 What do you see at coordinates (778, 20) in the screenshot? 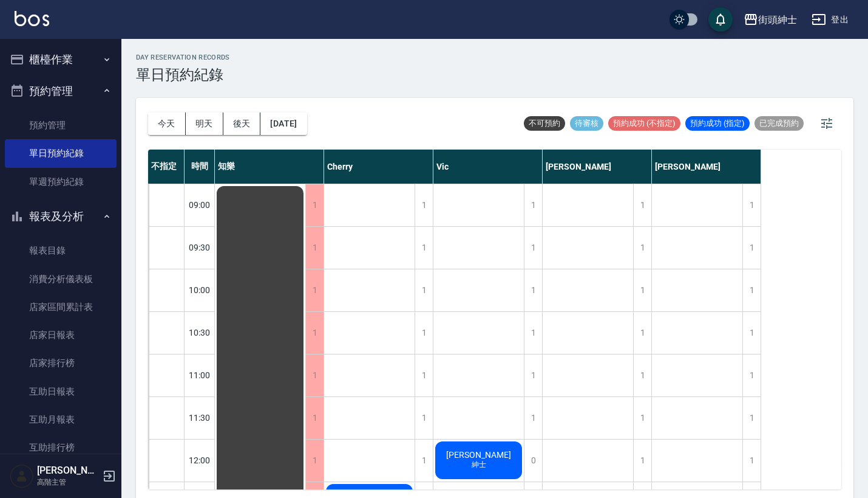
I see `div: 街頭紳士` at bounding box center [778, 20].